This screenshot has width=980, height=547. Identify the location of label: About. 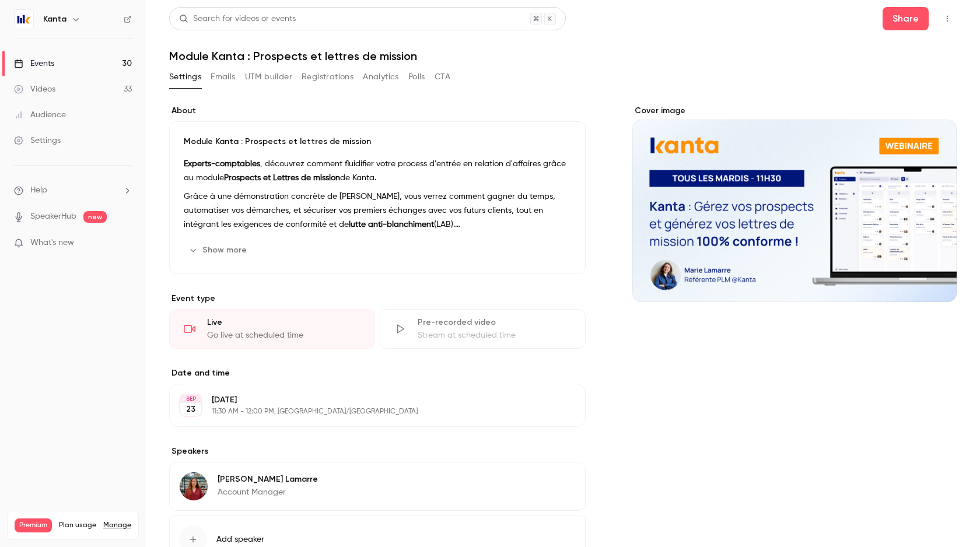
(378, 111).